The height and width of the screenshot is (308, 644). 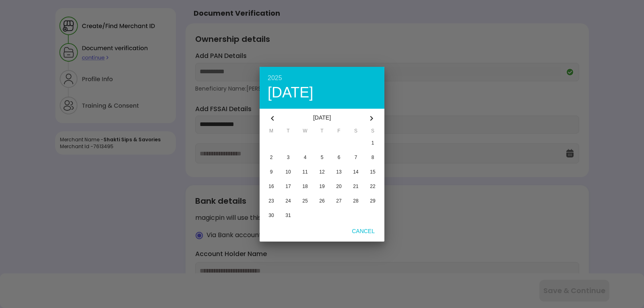 What do you see at coordinates (356, 157) in the screenshot?
I see `button: 7` at bounding box center [356, 157].